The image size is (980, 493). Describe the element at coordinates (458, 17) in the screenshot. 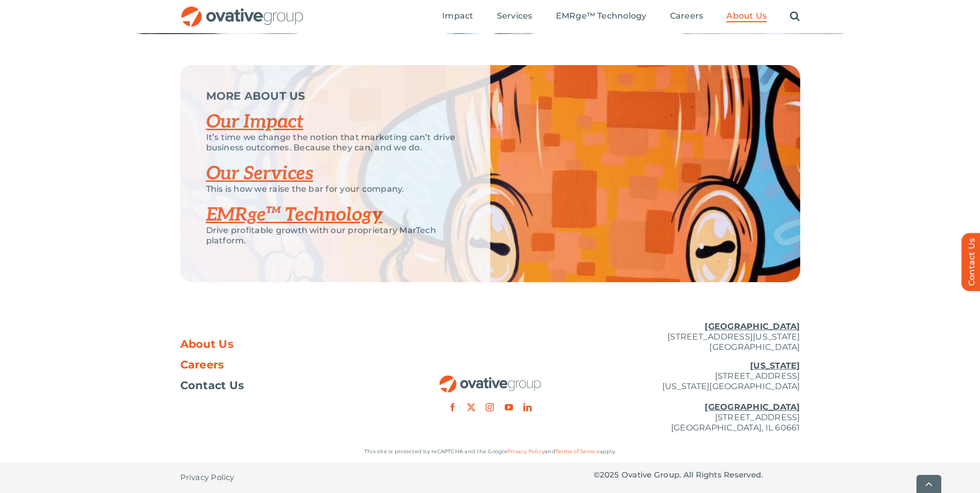

I see `a: Impact` at that location.